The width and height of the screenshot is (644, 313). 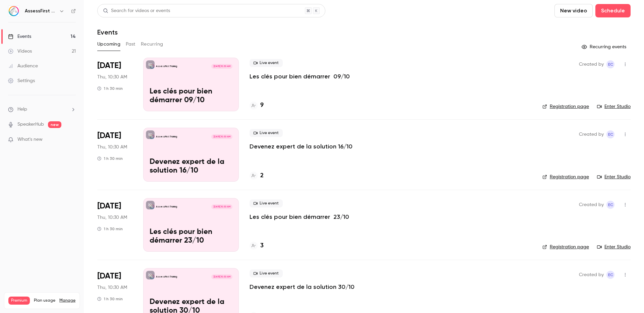 I want to click on a: 2, so click(x=257, y=176).